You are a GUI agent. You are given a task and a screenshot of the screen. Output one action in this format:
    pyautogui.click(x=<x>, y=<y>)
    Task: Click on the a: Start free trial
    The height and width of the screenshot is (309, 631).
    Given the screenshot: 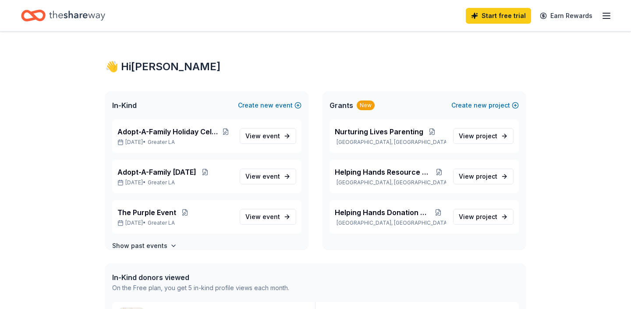 What is the action you would take?
    pyautogui.click(x=499, y=16)
    